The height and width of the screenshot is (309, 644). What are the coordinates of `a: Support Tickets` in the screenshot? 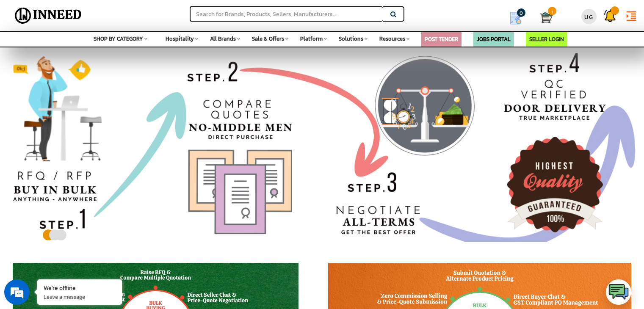 It's located at (610, 13).